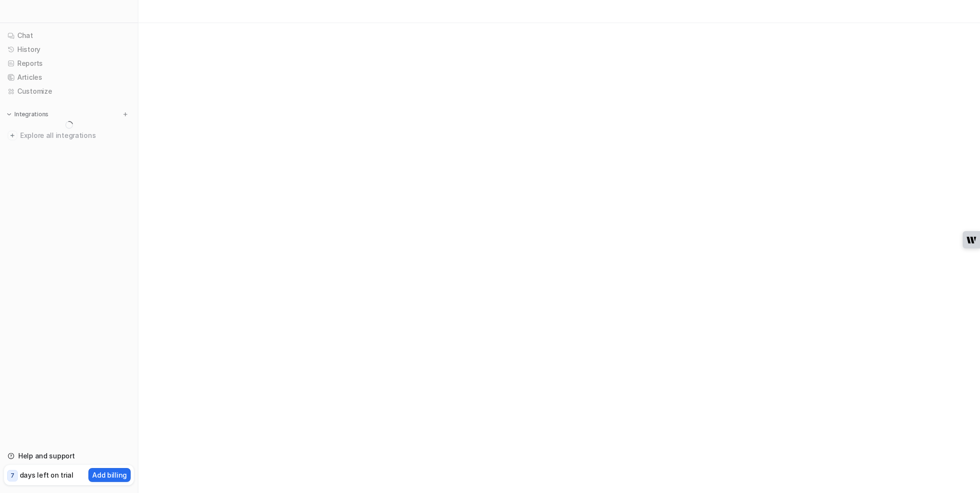  What do you see at coordinates (13, 476) in the screenshot?
I see `p: 7` at bounding box center [13, 476].